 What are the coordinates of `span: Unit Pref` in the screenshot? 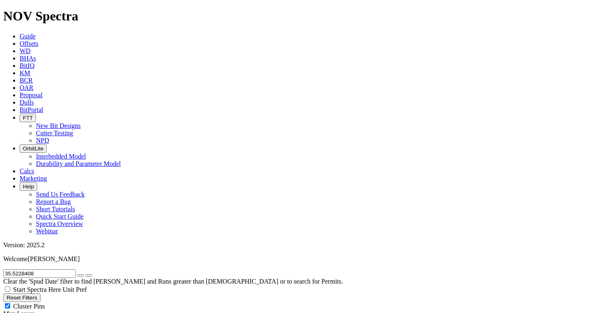 It's located at (74, 290).